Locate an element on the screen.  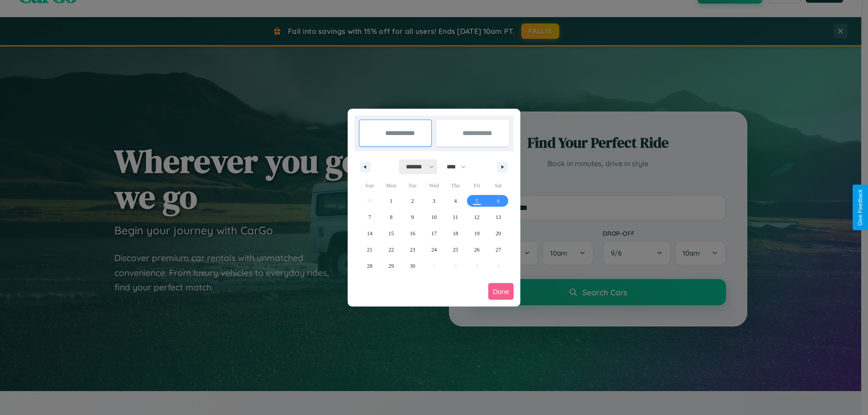
div: Give Feedback is located at coordinates (860, 208).